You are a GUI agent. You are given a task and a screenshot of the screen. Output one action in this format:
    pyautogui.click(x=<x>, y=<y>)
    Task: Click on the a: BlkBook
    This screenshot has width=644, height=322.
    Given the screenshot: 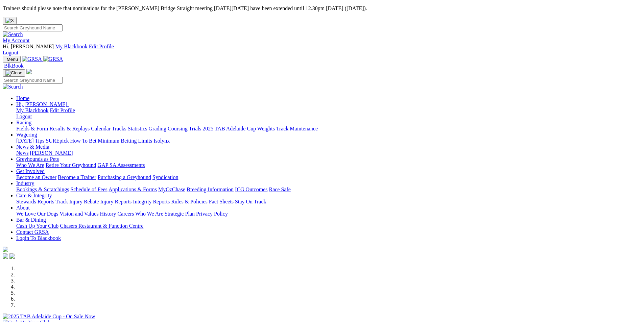 What is the action you would take?
    pyautogui.click(x=13, y=65)
    